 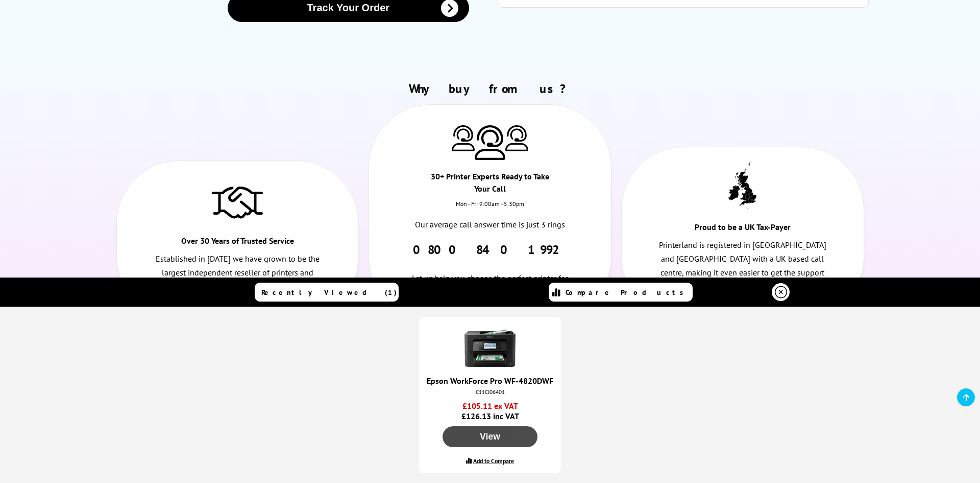 What do you see at coordinates (490, 276) in the screenshot?
I see `div: Let us help you choose the perfect printer for you home or business` at bounding box center [490, 276].